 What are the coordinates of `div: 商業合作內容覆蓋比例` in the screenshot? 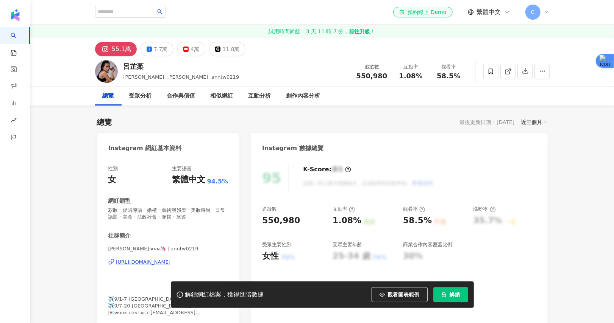 It's located at (427, 245).